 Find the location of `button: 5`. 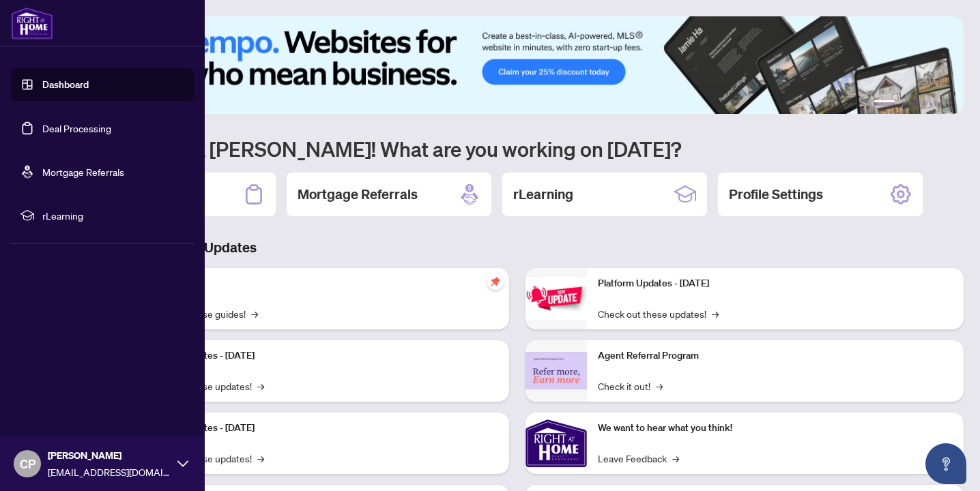

button: 5 is located at coordinates (935, 103).